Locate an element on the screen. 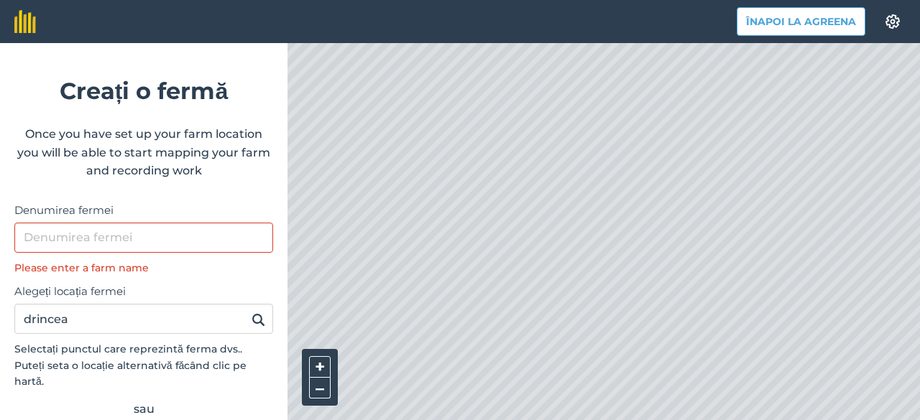 This screenshot has width=920, height=420. p: Selectați punctul care reprezintă ferma dvs.. Puteți seta o locație alternativă făcând clic pe ha... is located at coordinates (144, 365).